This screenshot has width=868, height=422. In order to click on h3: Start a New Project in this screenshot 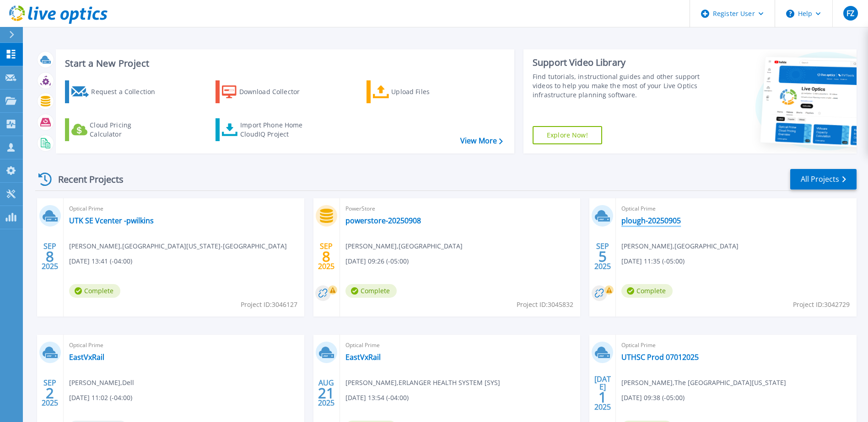, I will do `click(284, 63)`.